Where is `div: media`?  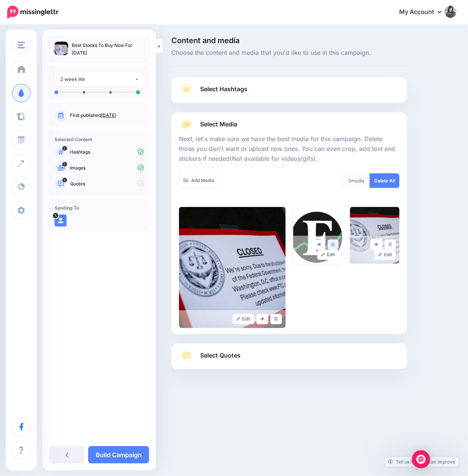
div: media is located at coordinates (356, 180).